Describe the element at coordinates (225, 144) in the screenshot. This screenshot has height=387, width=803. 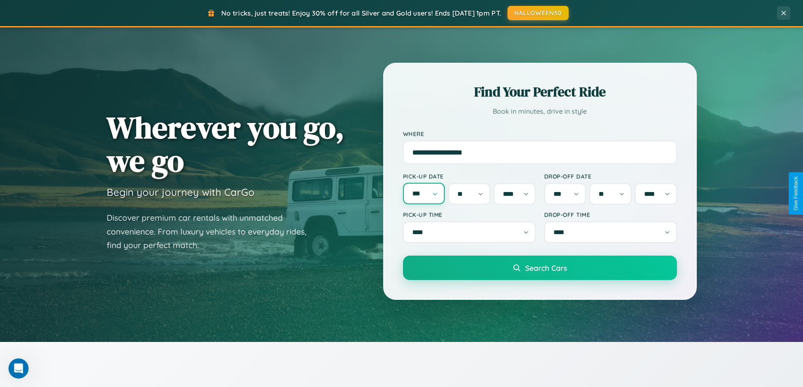
I see `h1: Wherever you go, we go` at that location.